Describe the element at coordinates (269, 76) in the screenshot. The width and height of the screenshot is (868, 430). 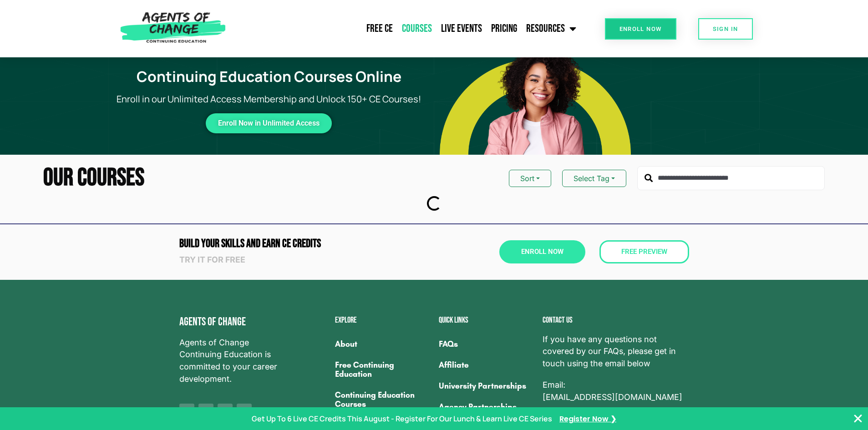
I see `h1: Continuing Education Courses Online` at that location.